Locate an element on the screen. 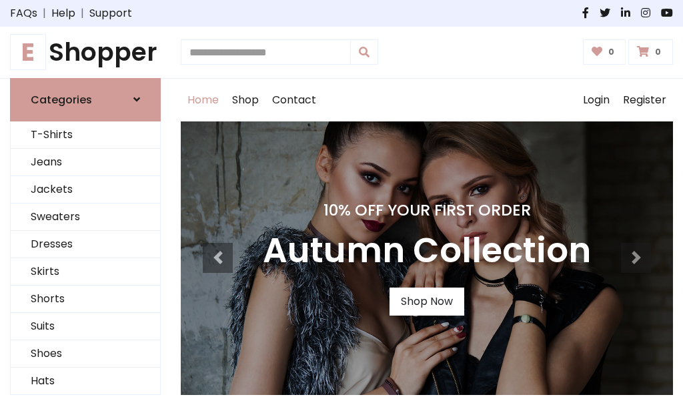 The image size is (683, 403). span: E is located at coordinates (28, 52).